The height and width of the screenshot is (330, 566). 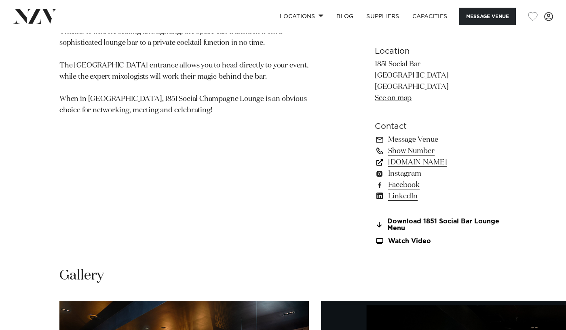 I want to click on a: Watch Video, so click(x=441, y=241).